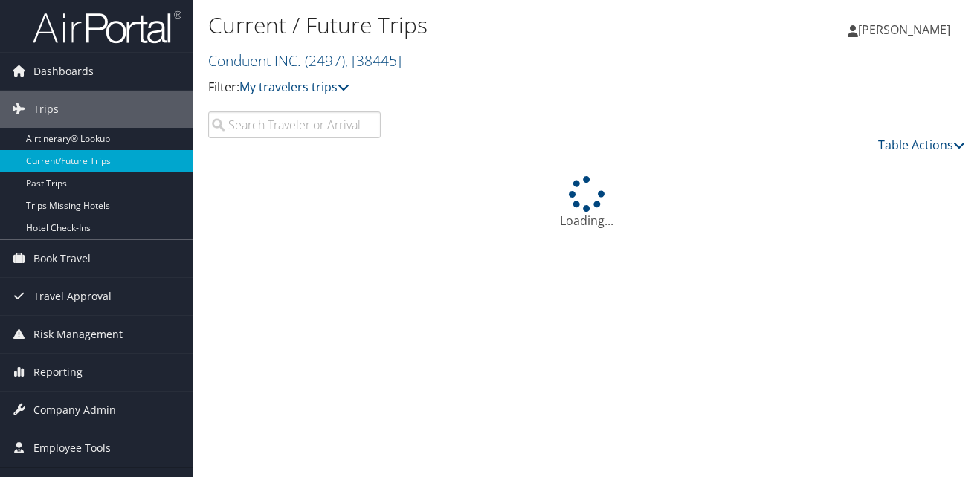  Describe the element at coordinates (294, 125) in the screenshot. I see `input: Search Traveler or Arrival City` at that location.